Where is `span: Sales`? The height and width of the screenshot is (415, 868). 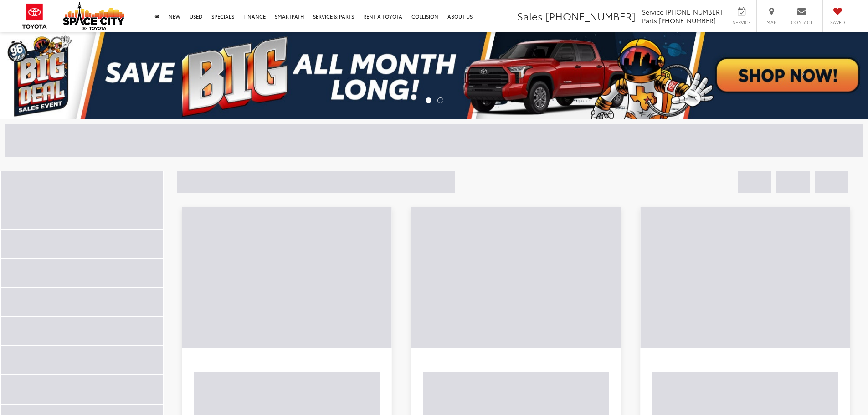
span: Sales is located at coordinates (530, 16).